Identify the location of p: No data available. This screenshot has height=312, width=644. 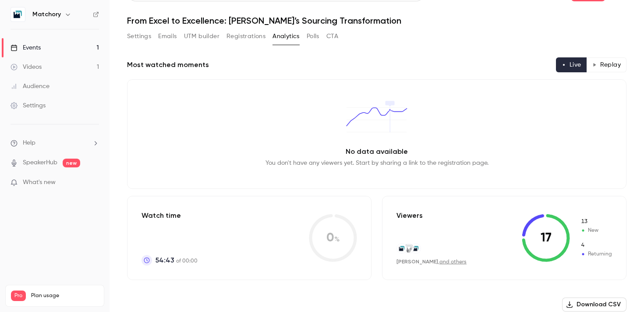
(377, 152).